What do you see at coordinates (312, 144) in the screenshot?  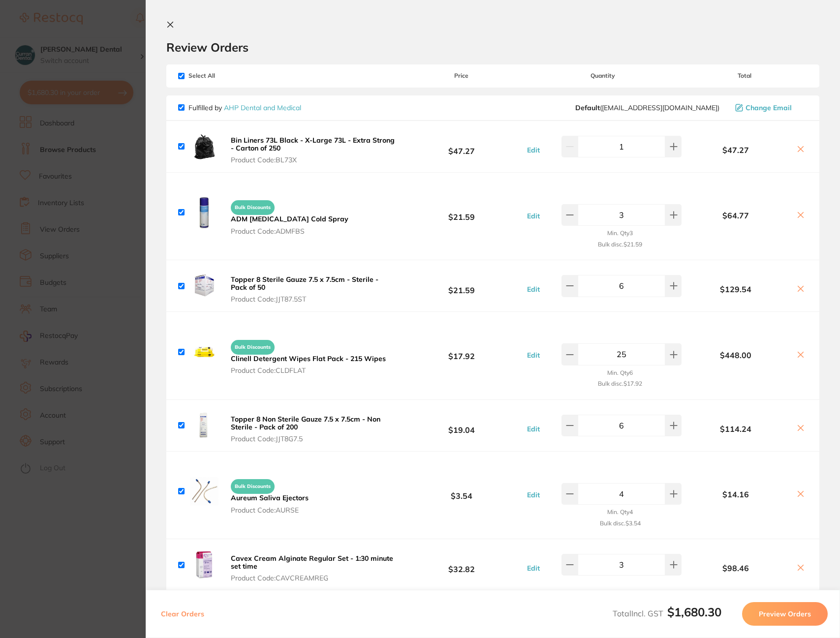 I see `b: Bin Liners 73L Black - X-Large 73L - Extra Strong - Carton of 250` at bounding box center [312, 144].